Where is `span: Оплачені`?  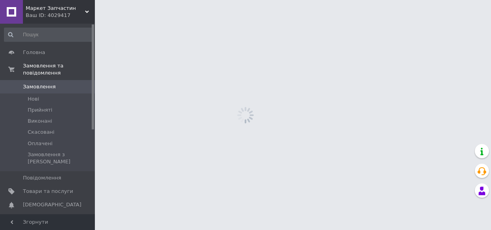
span: Оплачені is located at coordinates (40, 144).